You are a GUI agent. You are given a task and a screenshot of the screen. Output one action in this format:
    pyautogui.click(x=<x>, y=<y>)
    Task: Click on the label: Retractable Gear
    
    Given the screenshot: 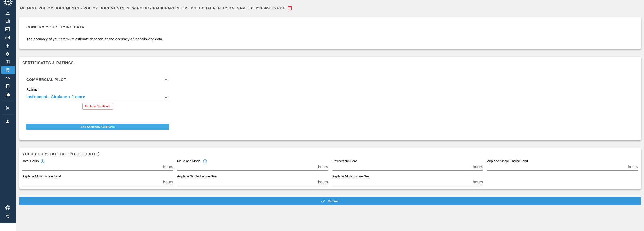 What is the action you would take?
    pyautogui.click(x=345, y=161)
    